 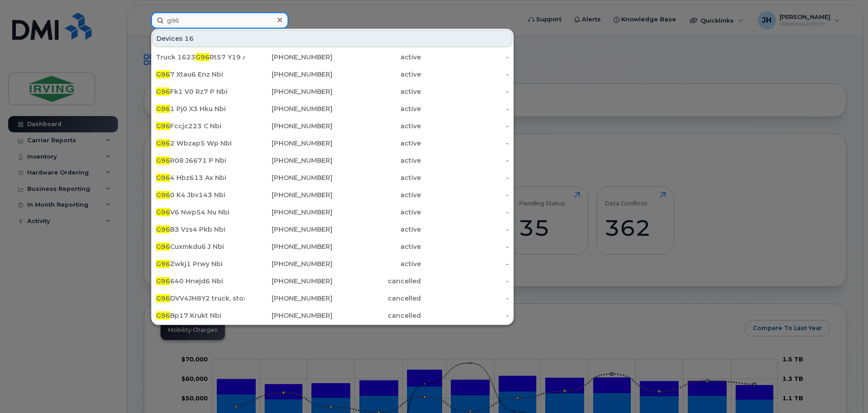 I want to click on div: Zwkj1 Prwy Nbi, so click(x=200, y=263).